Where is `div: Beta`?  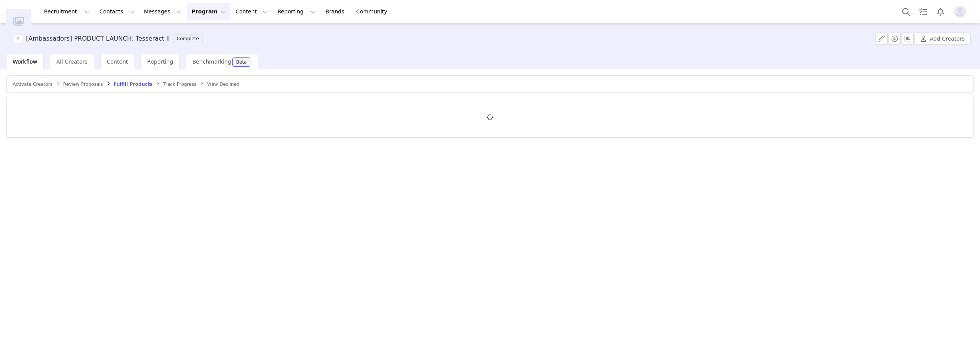 div: Beta is located at coordinates (241, 62).